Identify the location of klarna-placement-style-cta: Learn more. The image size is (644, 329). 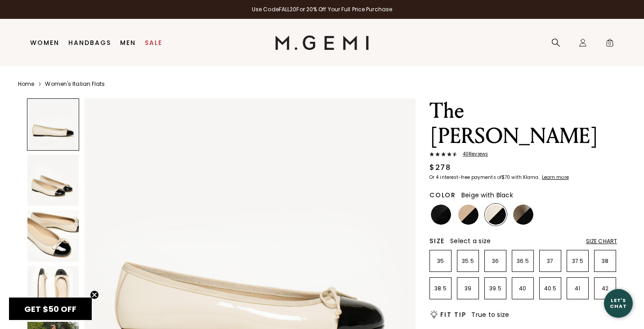
(556, 177).